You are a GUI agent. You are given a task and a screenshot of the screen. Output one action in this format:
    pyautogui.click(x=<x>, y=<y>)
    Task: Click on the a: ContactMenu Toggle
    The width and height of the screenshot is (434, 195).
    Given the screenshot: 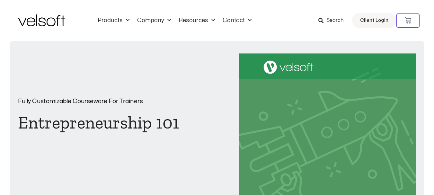 What is the action you would take?
    pyautogui.click(x=237, y=21)
    